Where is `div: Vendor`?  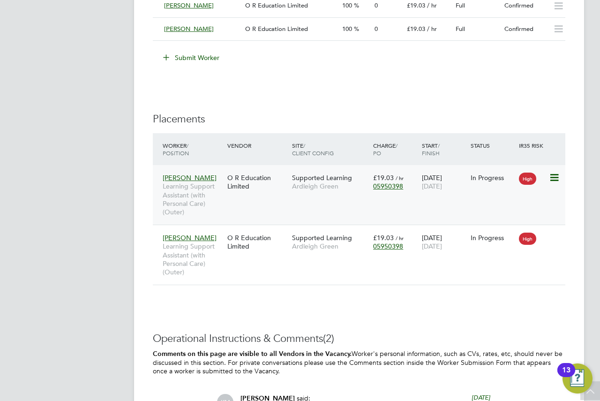 div: Vendor is located at coordinates (257, 145).